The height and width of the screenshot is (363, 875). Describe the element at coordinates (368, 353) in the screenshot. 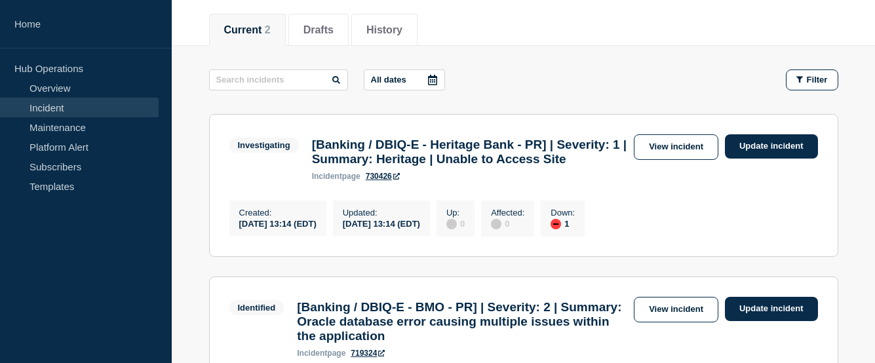

I see `a: 719324` at that location.